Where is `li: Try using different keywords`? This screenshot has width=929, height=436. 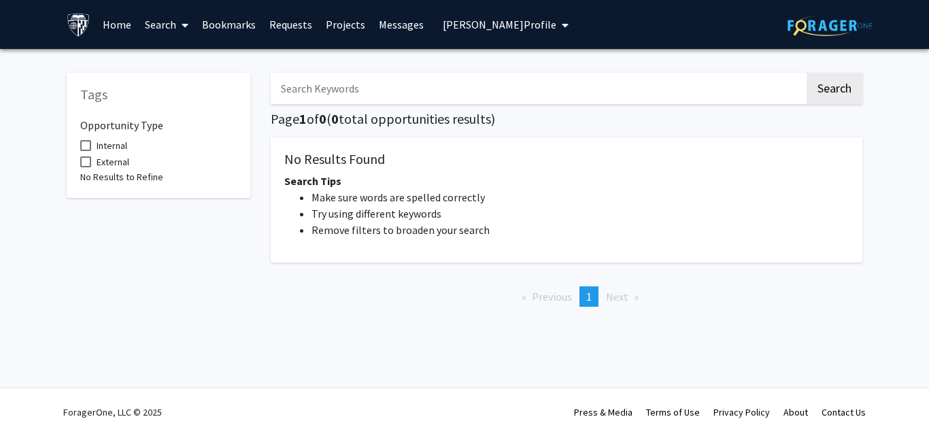 li: Try using different keywords is located at coordinates (580, 214).